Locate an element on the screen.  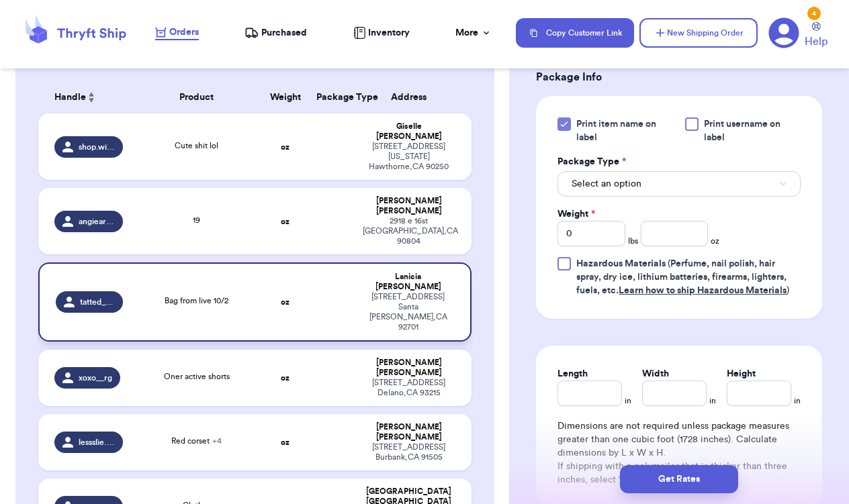
span: lbs is located at coordinates (633, 241).